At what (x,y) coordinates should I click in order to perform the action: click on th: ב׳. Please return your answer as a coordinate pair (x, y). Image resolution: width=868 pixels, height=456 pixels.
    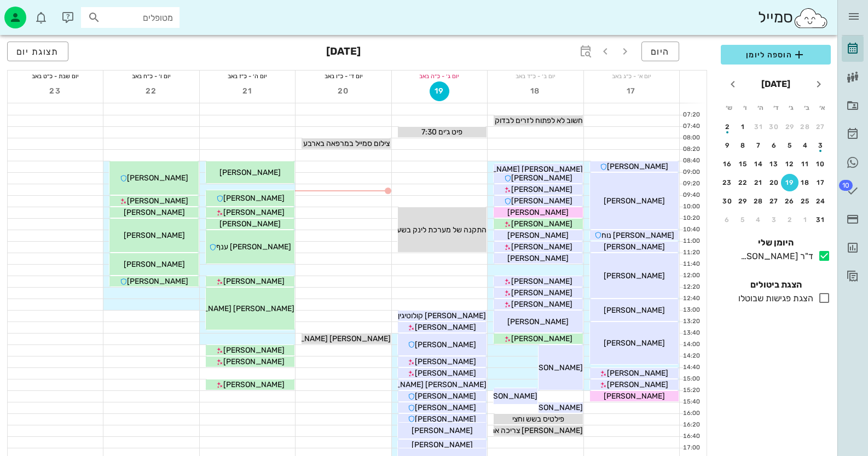
    Looking at the image, I should click on (807, 108).